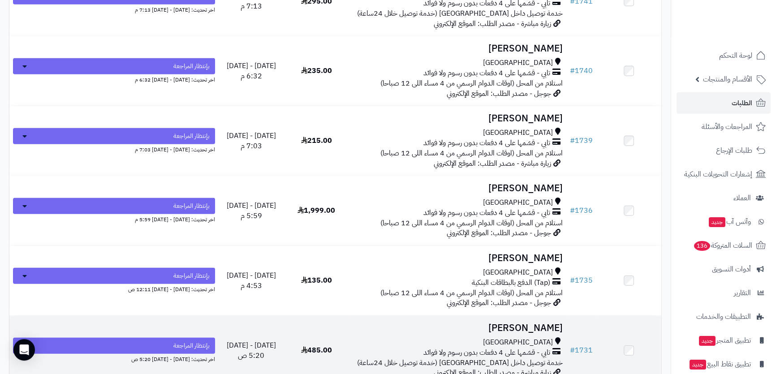  I want to click on span: التقارير, so click(742, 293).